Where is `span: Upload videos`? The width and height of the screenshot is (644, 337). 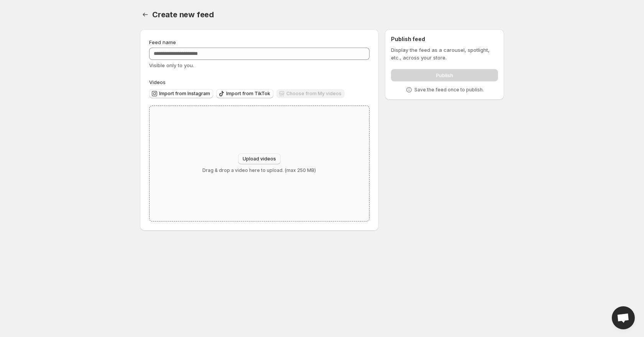
span: Upload videos is located at coordinates (259, 159).